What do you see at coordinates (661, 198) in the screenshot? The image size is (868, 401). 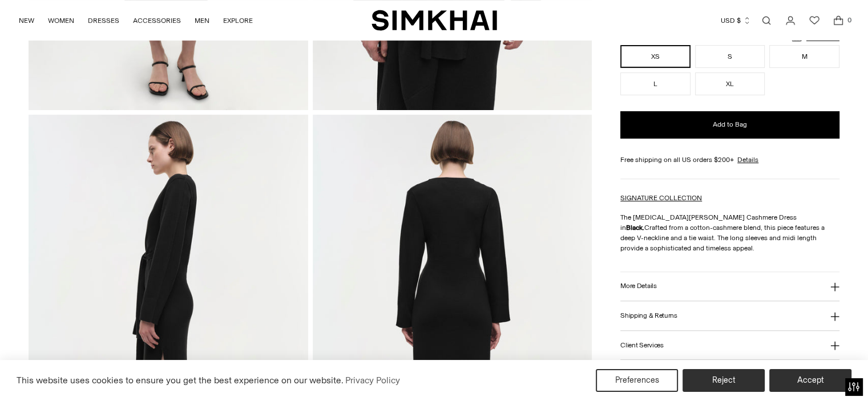 I see `a: SIGNATURE COLLECTION` at bounding box center [661, 198].